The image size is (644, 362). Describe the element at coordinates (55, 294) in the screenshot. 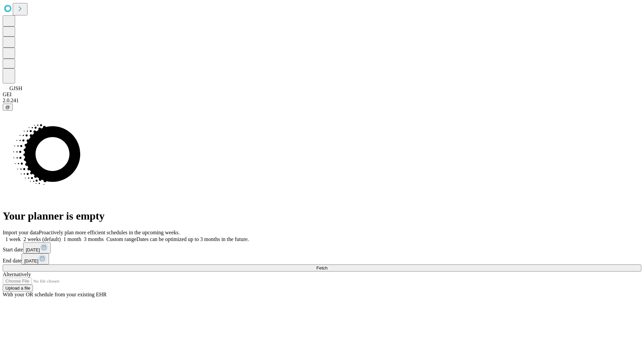

I see `span: With your OR schedule from your existing EHR` at that location.